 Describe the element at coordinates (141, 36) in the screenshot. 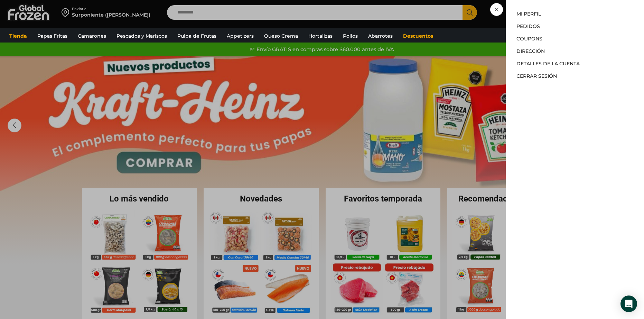

I see `a: Pescados y Mariscos` at that location.